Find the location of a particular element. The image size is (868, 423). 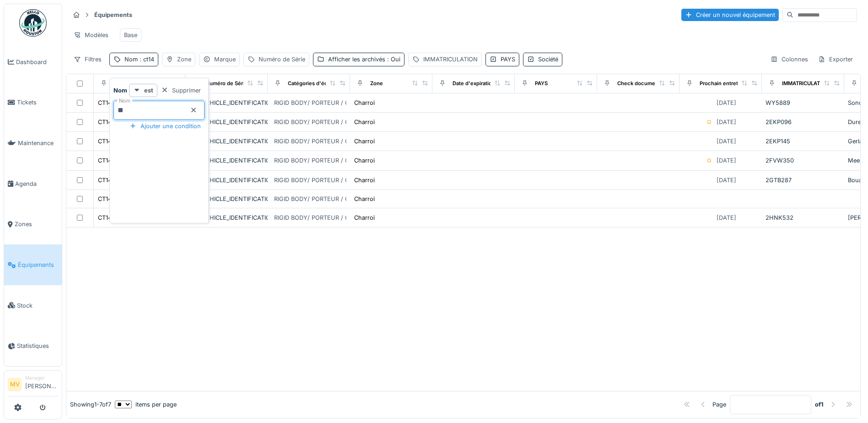

div: Modèles is located at coordinates (91, 35).